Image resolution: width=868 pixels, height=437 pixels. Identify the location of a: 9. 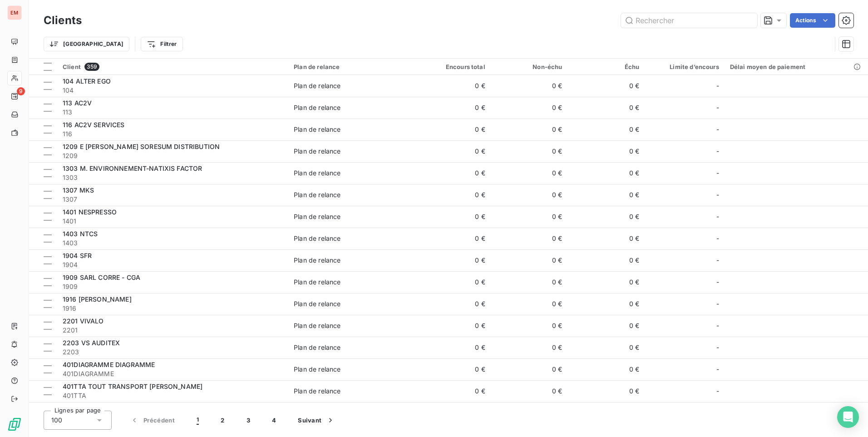
(14, 96).